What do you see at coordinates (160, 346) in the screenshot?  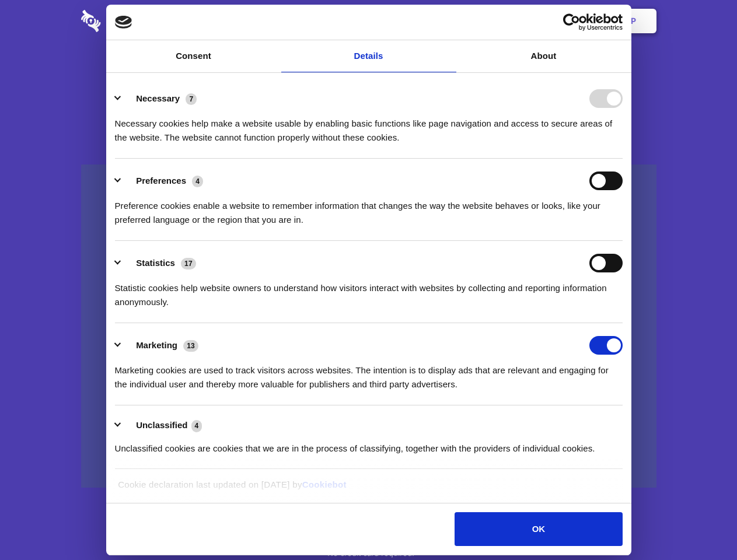 I see `button: Marketing (13)` at bounding box center [160, 346].